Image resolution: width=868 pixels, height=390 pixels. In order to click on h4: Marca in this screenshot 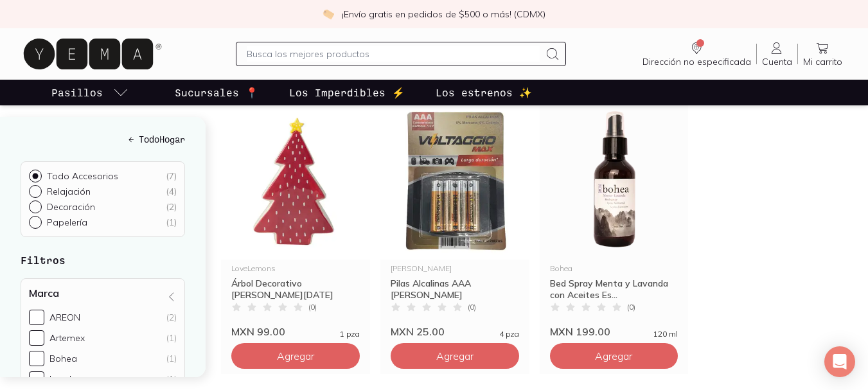, I will do `click(44, 292)`.